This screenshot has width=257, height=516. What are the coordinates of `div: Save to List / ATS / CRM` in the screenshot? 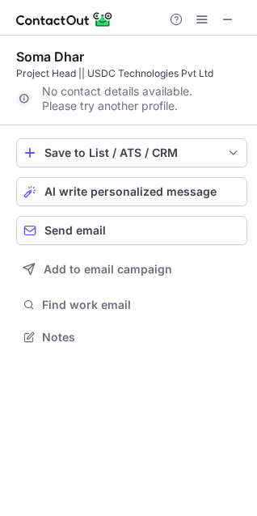 It's located at (132, 153).